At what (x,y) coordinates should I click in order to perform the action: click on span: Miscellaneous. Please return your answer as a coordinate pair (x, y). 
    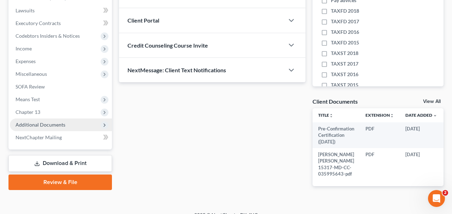
    Looking at the image, I should click on (31, 74).